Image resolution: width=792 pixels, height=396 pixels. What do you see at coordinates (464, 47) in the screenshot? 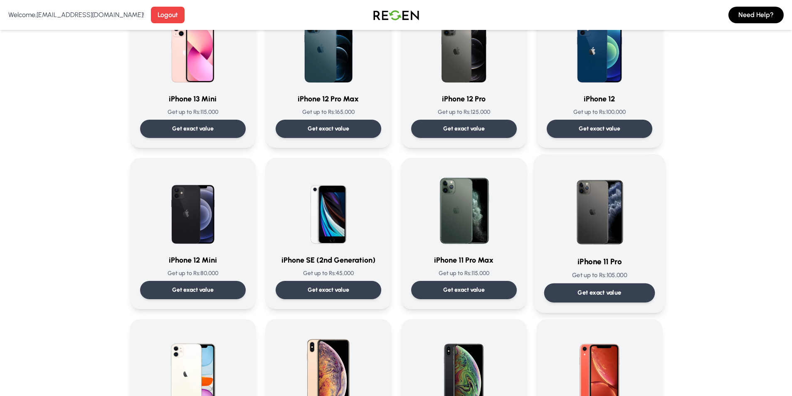
I see `img: iPhone 12 Pro` at bounding box center [464, 47].